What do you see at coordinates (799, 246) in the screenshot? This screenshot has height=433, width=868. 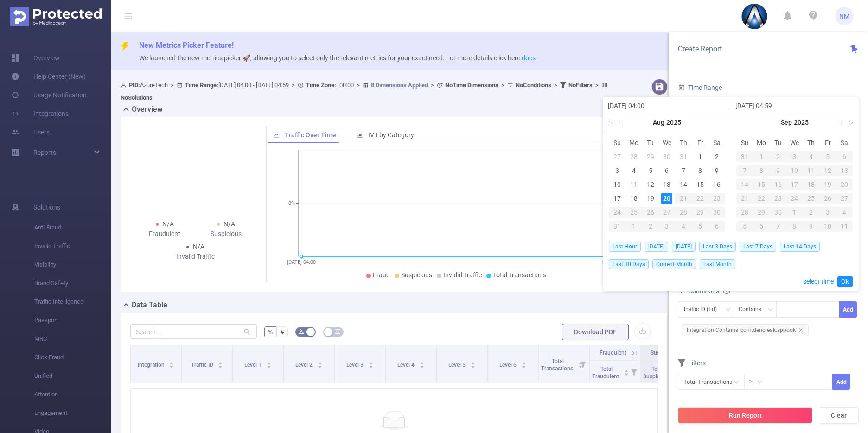 I see `span: Last 14 Days` at bounding box center [799, 246].